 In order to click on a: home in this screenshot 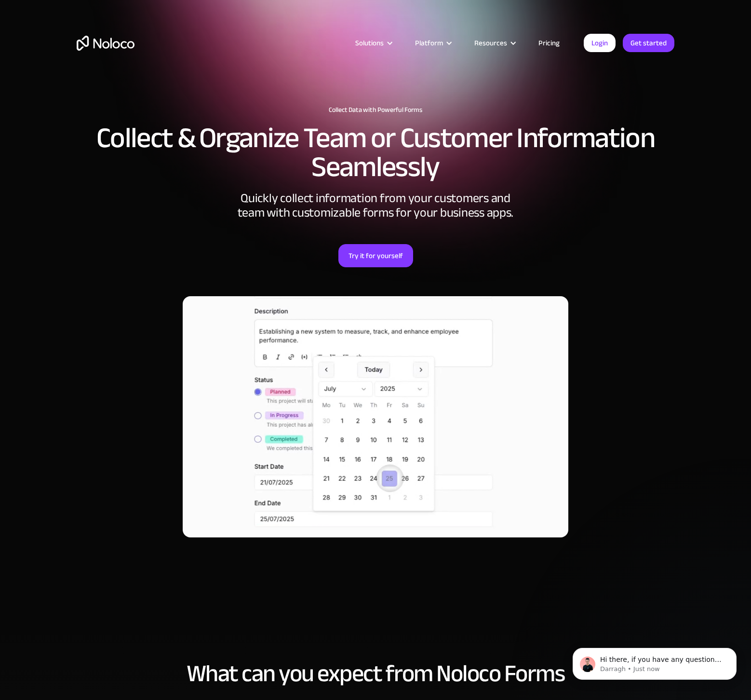, I will do `click(105, 43)`.